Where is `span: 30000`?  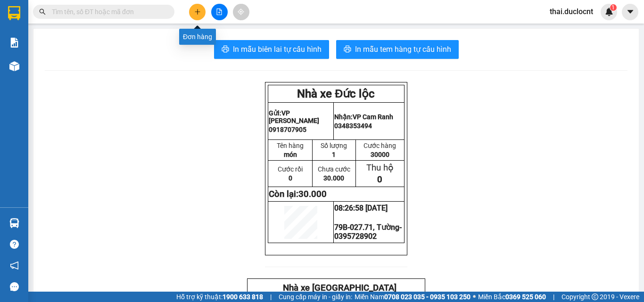 span: 30000 is located at coordinates (380, 154).